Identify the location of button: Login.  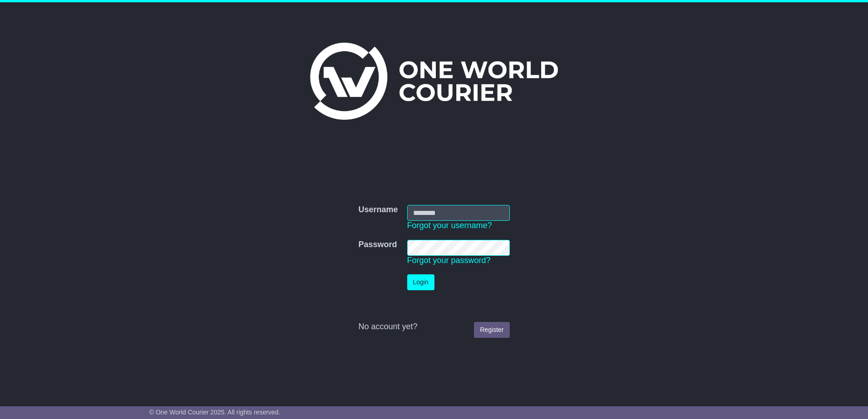
(421, 282).